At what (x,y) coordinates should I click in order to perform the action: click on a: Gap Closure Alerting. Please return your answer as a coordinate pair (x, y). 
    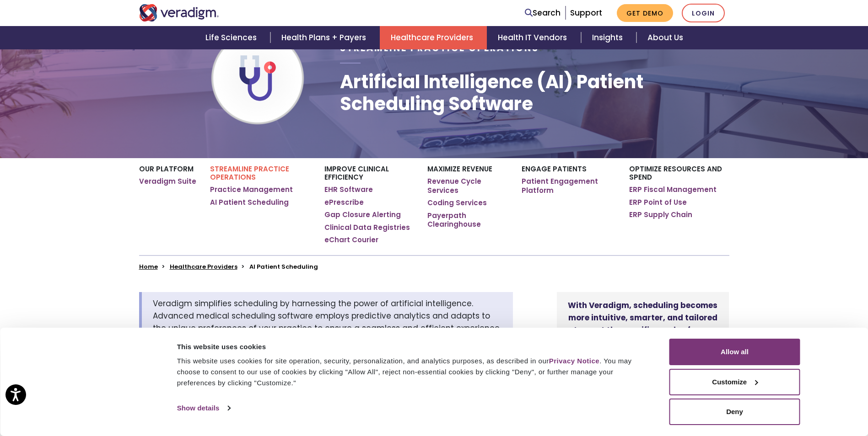
    Looking at the image, I should click on (362, 215).